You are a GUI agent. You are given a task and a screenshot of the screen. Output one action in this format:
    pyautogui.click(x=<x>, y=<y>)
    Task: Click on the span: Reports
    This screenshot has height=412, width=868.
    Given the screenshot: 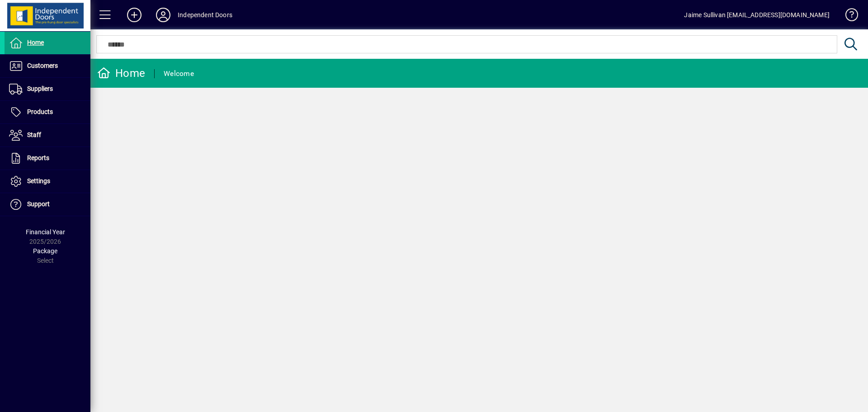 What is the action you would take?
    pyautogui.click(x=38, y=158)
    